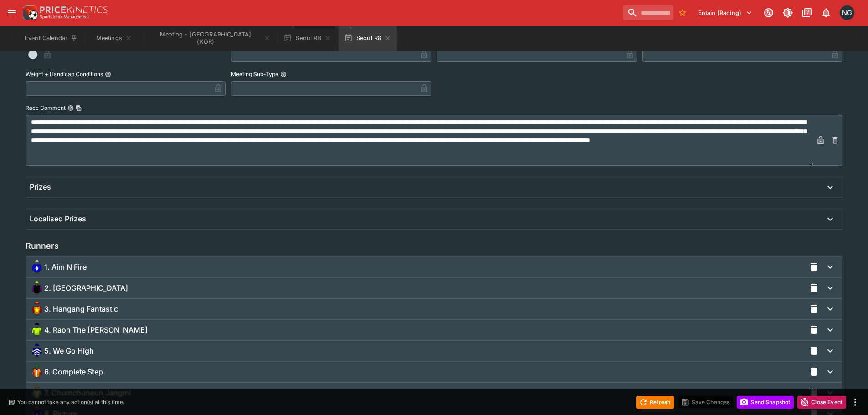 The width and height of the screenshot is (868, 415). I want to click on button: Meeting Sub-Type, so click(283, 74).